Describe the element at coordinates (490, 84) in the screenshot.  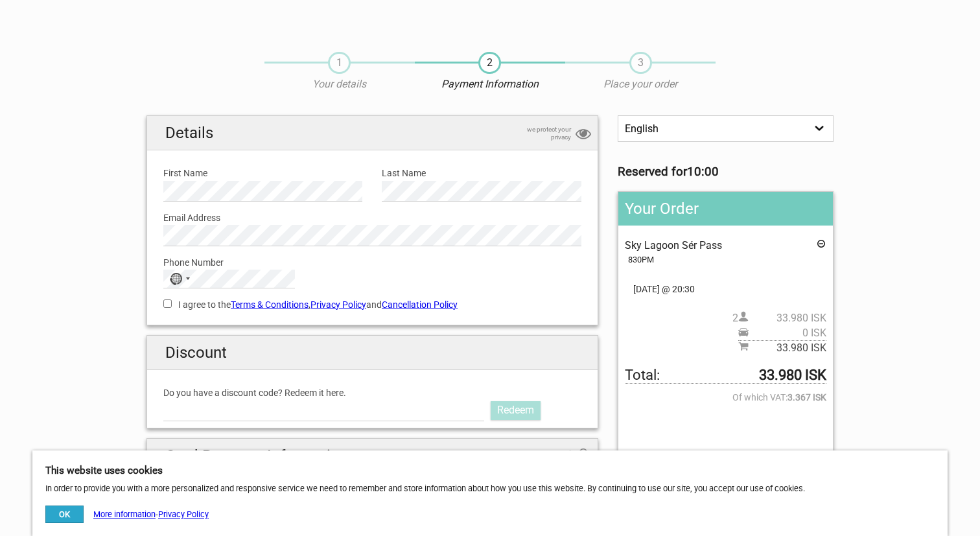
I see `p: Payment Information` at that location.